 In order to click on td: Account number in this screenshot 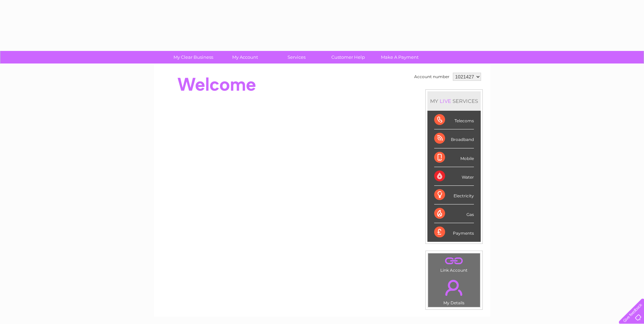, I will do `click(432, 77)`.